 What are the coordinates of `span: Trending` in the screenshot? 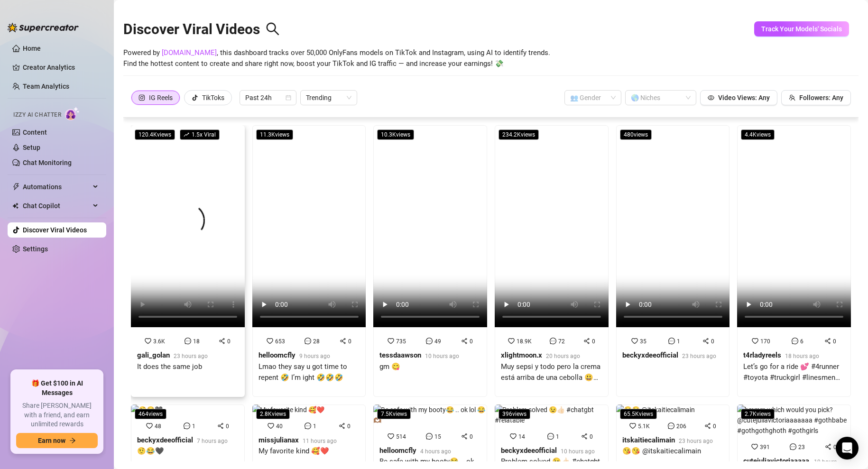 It's located at (329, 98).